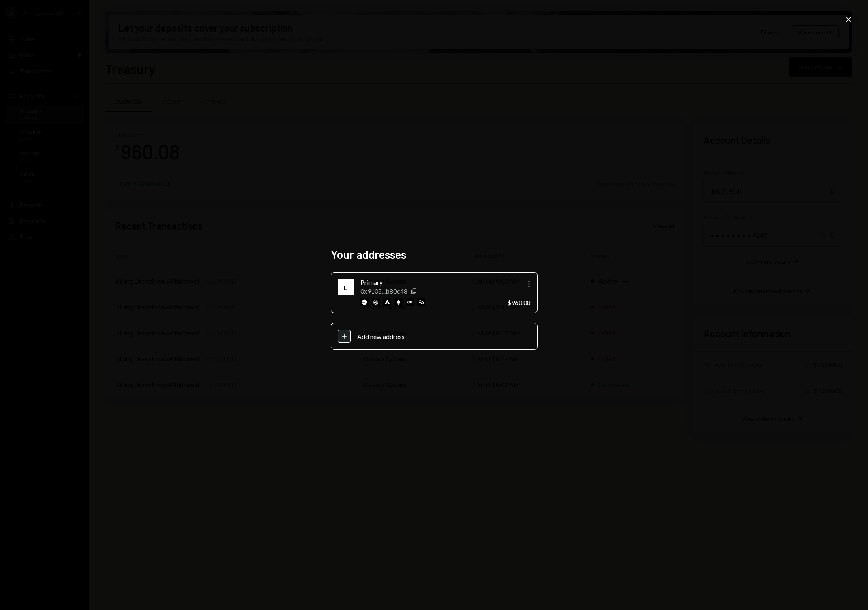 The height and width of the screenshot is (610, 868). I want to click on div: Add new address, so click(444, 336).